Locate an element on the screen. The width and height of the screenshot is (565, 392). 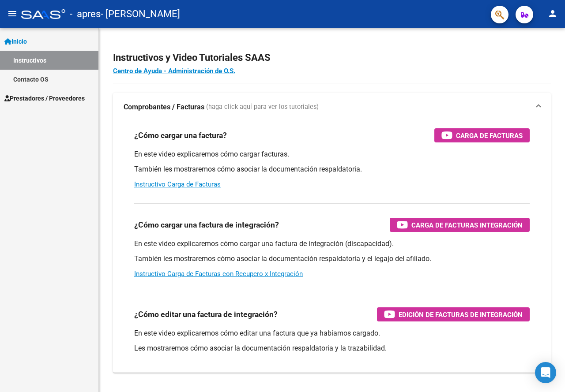
button: Edición de Facturas de integración is located at coordinates (454, 315).